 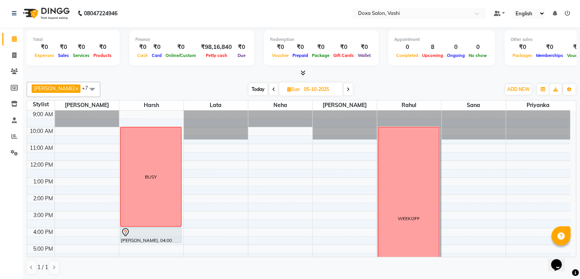 What do you see at coordinates (101, 13) in the screenshot?
I see `b: 08047224946` at bounding box center [101, 13].